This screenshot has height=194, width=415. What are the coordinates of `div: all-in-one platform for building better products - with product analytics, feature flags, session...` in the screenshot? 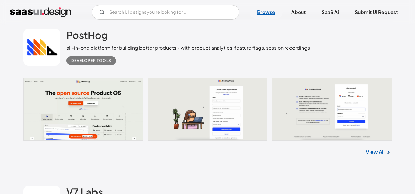 It's located at (188, 48).